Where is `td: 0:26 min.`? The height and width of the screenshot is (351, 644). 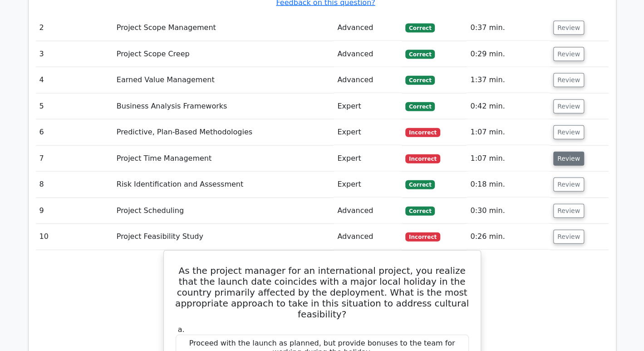
td: 0:26 min. is located at coordinates (508, 236).